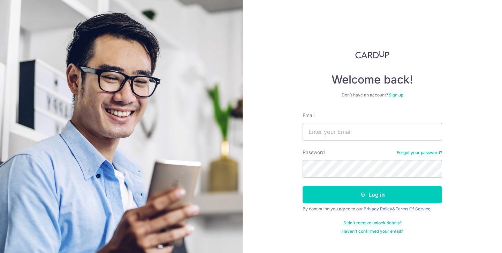 The image size is (502, 253). What do you see at coordinates (373, 131) in the screenshot?
I see `input: Enter your Email` at bounding box center [373, 131].